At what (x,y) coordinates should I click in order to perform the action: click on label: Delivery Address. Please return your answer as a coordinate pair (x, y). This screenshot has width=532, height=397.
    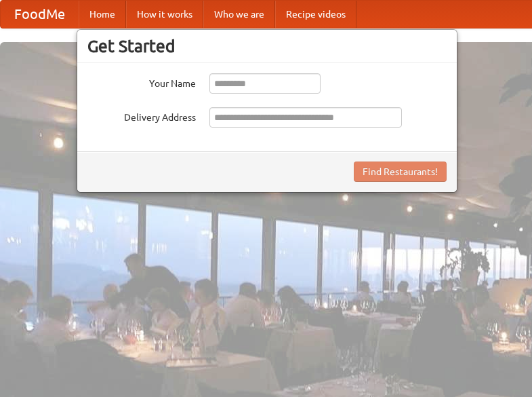
    Looking at the image, I should click on (141, 115).